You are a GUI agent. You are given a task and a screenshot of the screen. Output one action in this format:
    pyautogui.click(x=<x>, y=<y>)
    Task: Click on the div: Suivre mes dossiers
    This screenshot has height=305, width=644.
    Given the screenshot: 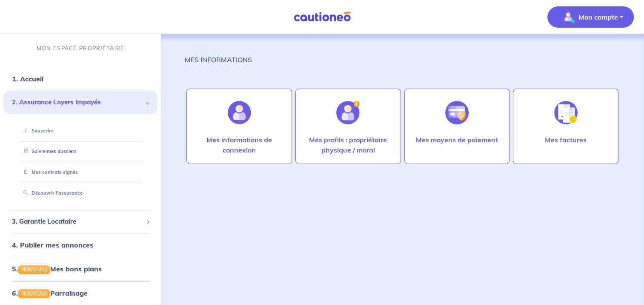 What is the action you would take?
    pyautogui.click(x=80, y=151)
    